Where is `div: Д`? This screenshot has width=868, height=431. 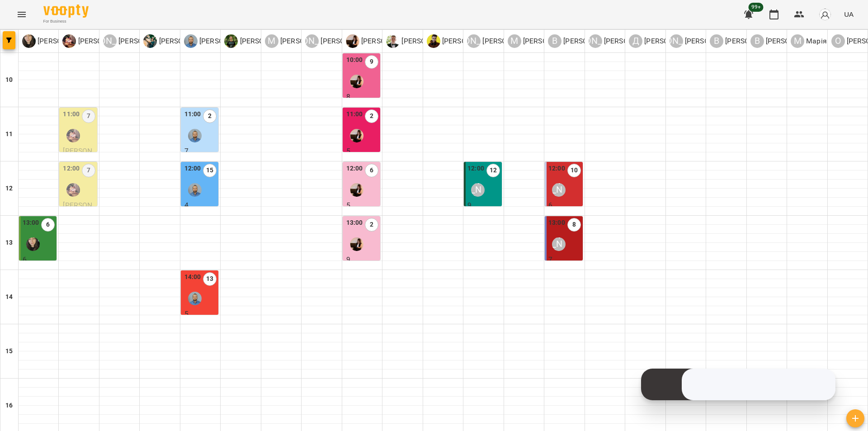
div: Д is located at coordinates (635, 41).